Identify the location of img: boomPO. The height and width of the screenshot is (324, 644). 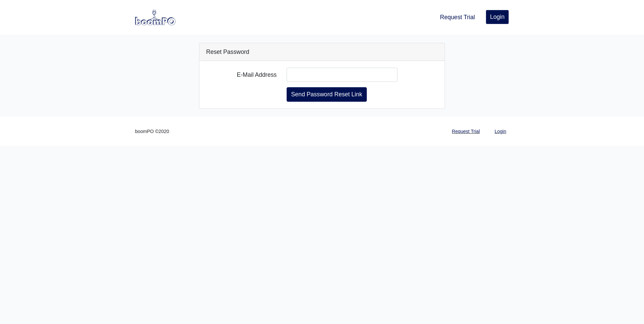
(156, 17).